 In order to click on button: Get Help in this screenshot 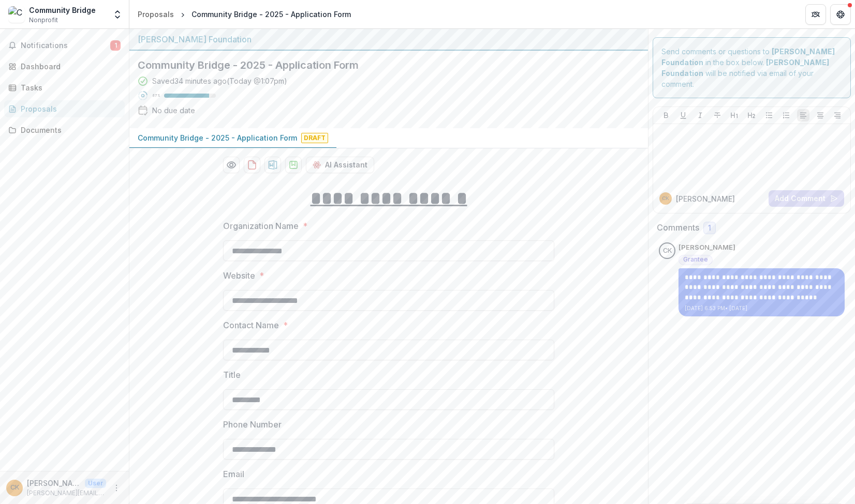, I will do `click(840, 14)`.